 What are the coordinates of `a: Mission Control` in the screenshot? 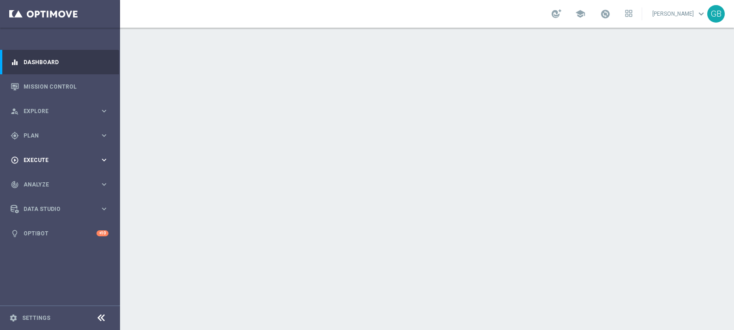 It's located at (66, 86).